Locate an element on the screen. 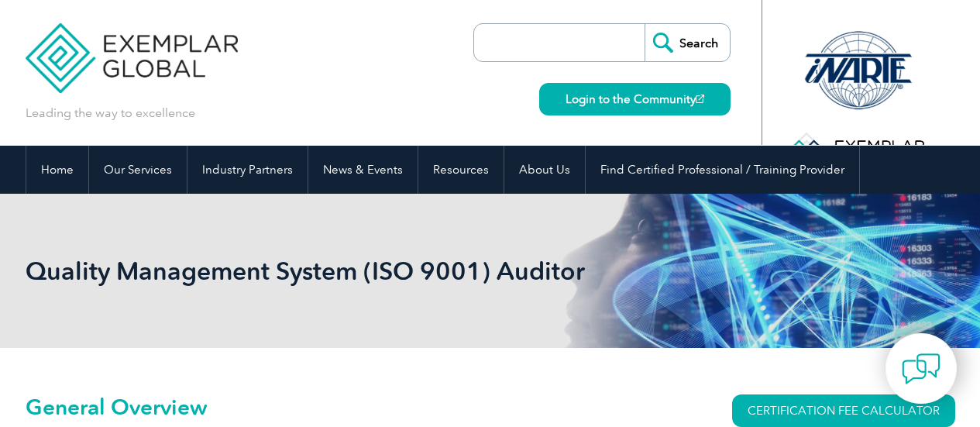 The width and height of the screenshot is (980, 427). a: Find Certified Professional / Training Provider is located at coordinates (722, 169).